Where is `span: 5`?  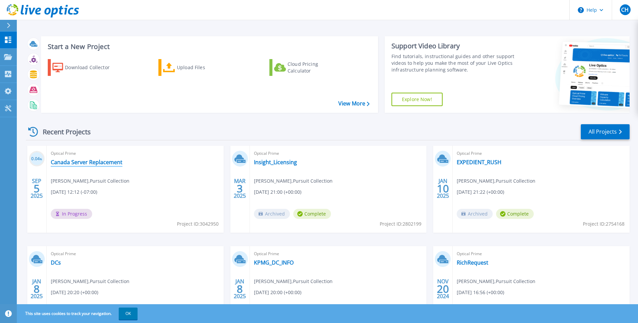 span: 5 is located at coordinates (37, 189).